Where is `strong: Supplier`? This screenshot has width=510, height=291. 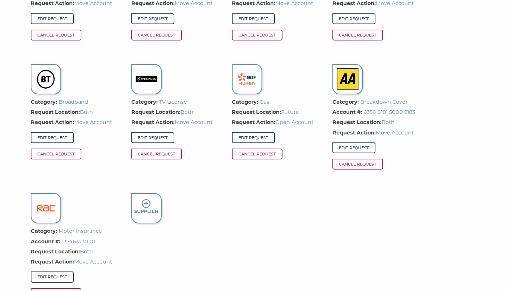 strong: Supplier is located at coordinates (146, 211).